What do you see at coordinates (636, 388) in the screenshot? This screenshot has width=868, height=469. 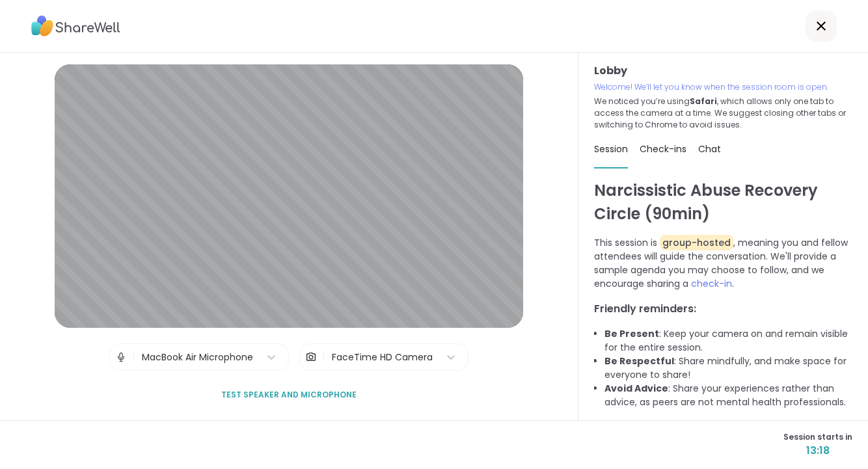 I see `b: Avoid Advice` at bounding box center [636, 388].